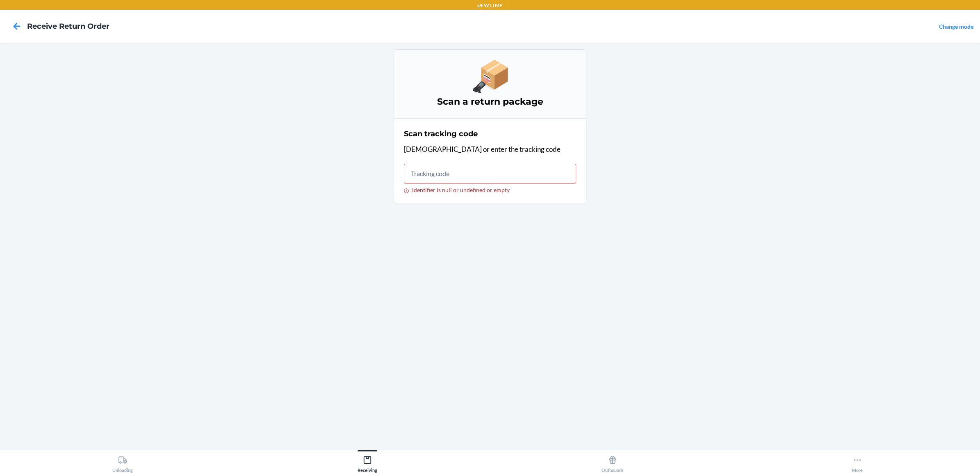  Describe the element at coordinates (68, 27) in the screenshot. I see `h4: Receive Return Order` at that location.